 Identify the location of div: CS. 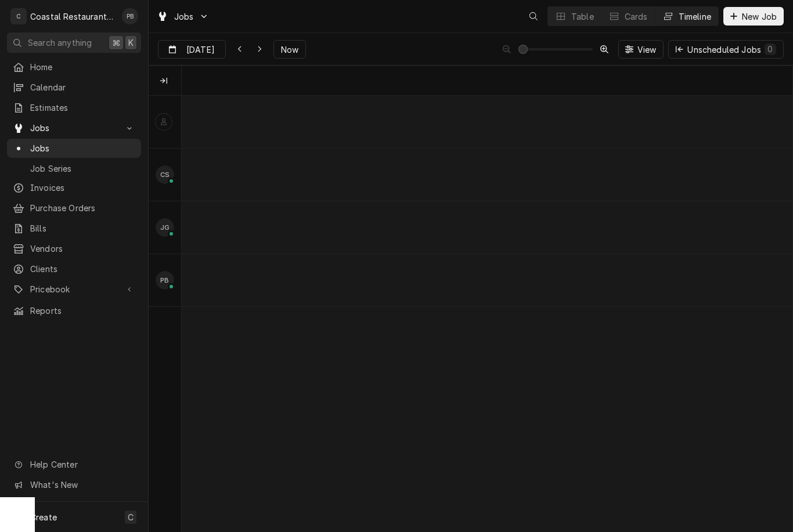
(165, 174).